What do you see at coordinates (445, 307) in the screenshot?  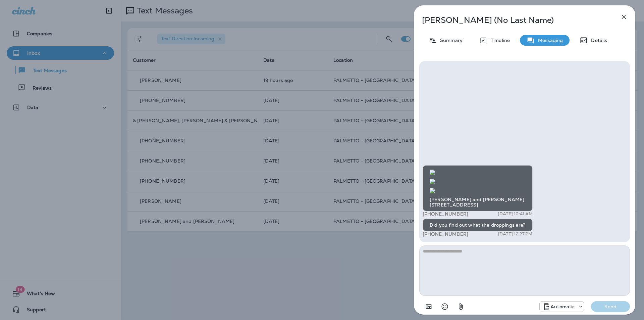 I see `button: Select an emoji` at bounding box center [445, 307].